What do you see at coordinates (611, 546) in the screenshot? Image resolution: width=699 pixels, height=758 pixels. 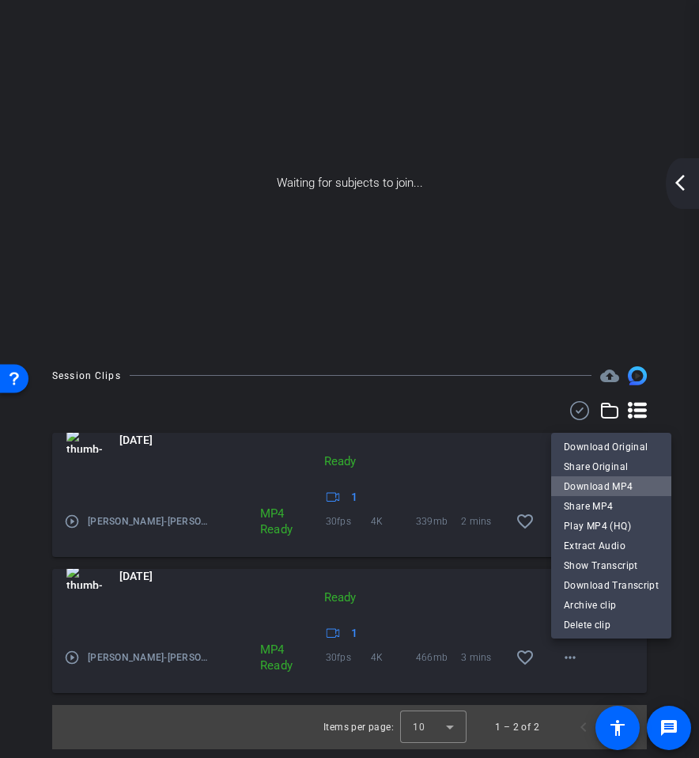 I see `span: Extract Audio` at bounding box center [611, 546].